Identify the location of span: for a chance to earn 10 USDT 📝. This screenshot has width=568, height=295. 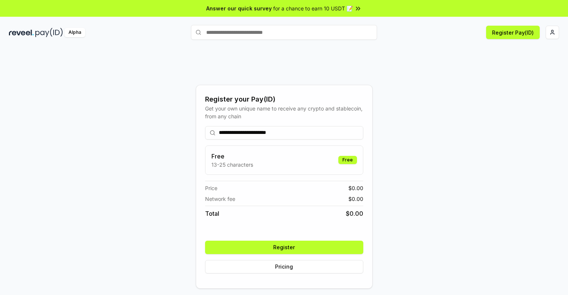
(313, 8).